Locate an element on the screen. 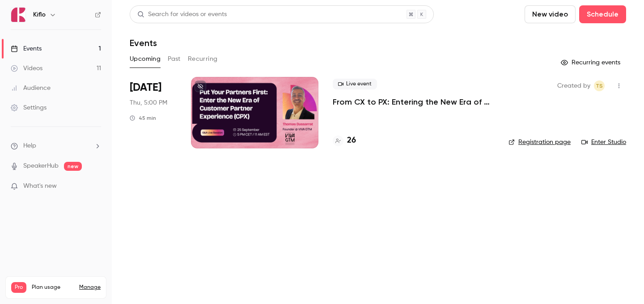  button: Recurring is located at coordinates (203, 59).